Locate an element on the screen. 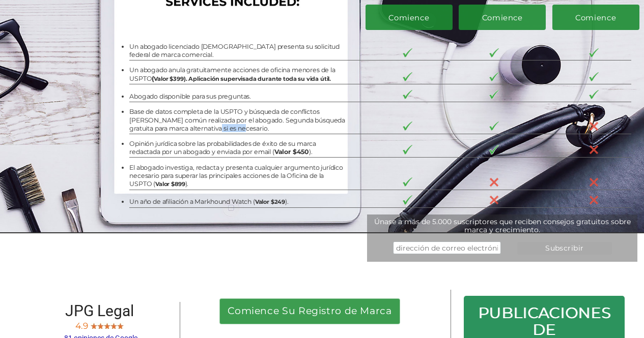 This screenshot has height=338, width=644. div: Únase a más de 5.000 suscriptores que reciben consejos gratuitos sobre marca y crecimiento. is located at coordinates (502, 226).